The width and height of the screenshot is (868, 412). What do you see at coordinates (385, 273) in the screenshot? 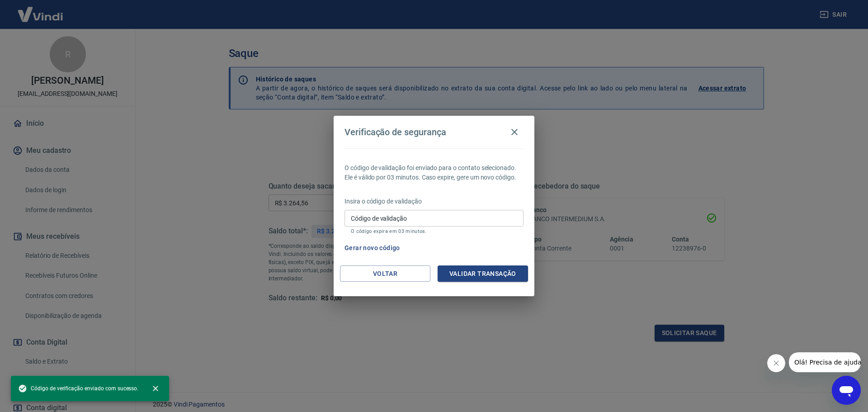
I see `button: Voltar` at bounding box center [385, 273].